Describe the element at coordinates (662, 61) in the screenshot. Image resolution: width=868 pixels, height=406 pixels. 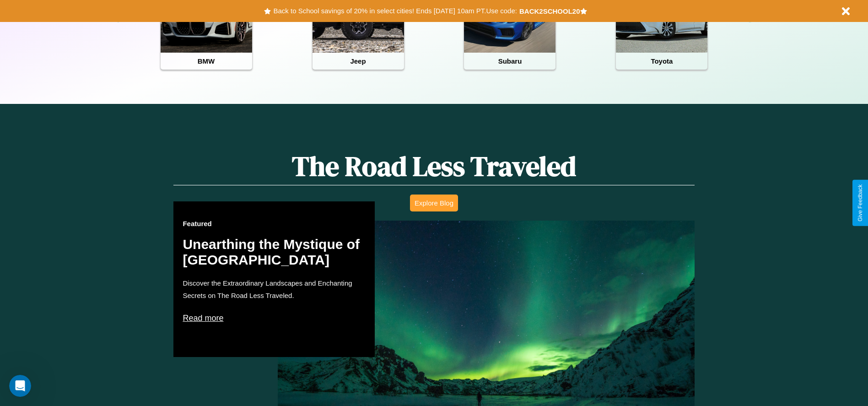
I see `h4: Toyota` at that location.